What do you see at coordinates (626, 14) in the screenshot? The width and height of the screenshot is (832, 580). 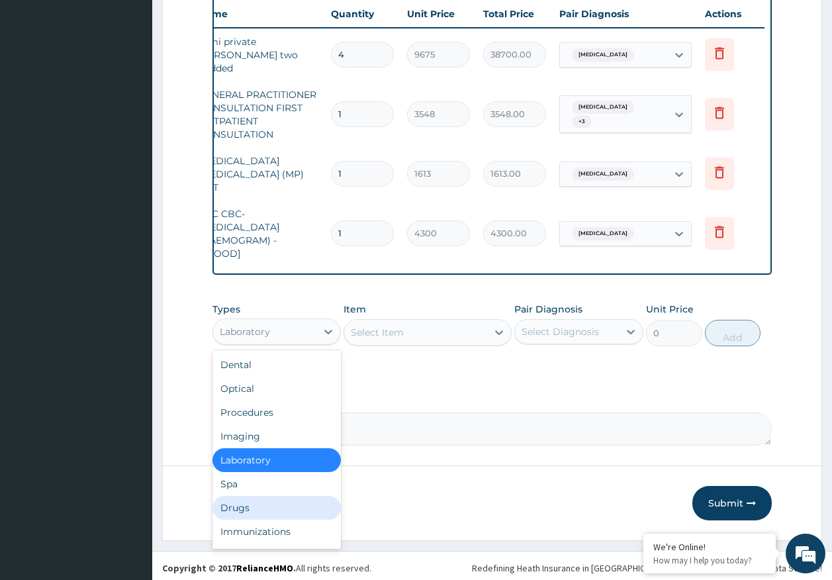 I see `th: Pair Diagnosis` at bounding box center [626, 14].